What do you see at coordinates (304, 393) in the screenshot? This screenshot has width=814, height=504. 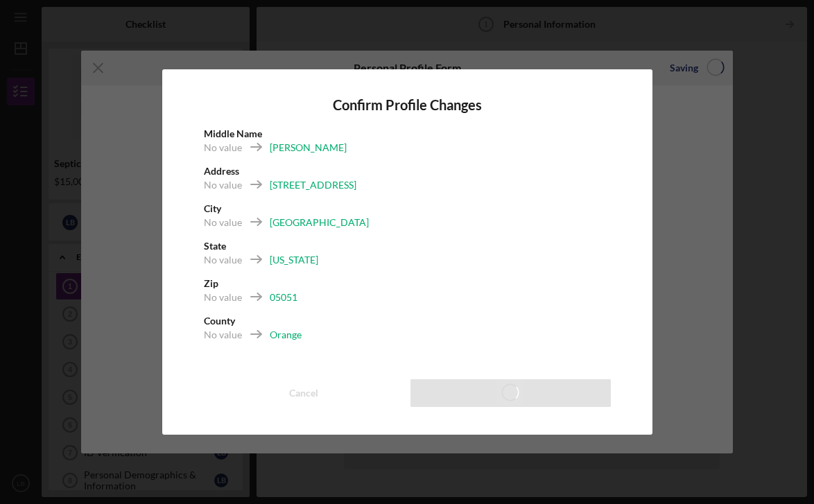 I see `button: Cancel` at bounding box center [304, 393].